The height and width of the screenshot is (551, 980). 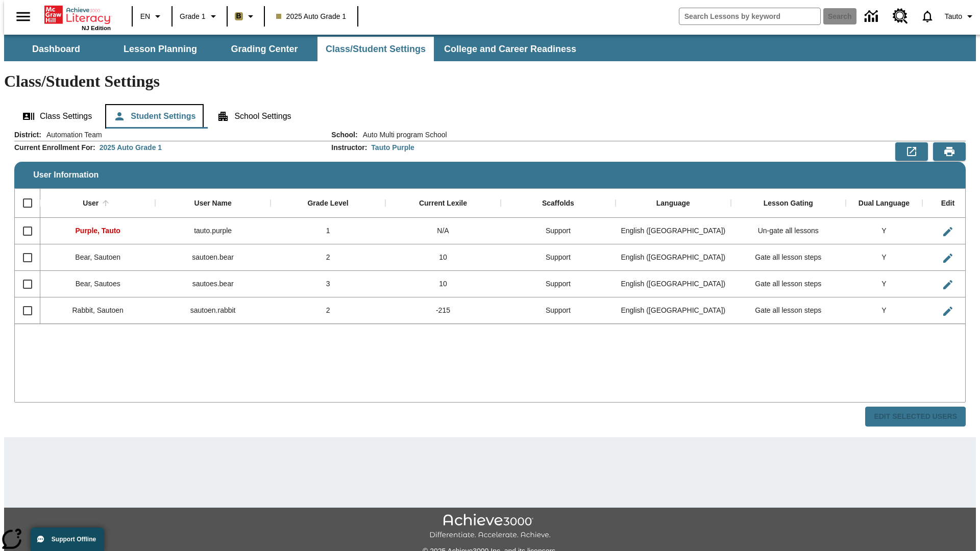 I want to click on span: Rabbit, Sautoen, so click(x=98, y=310).